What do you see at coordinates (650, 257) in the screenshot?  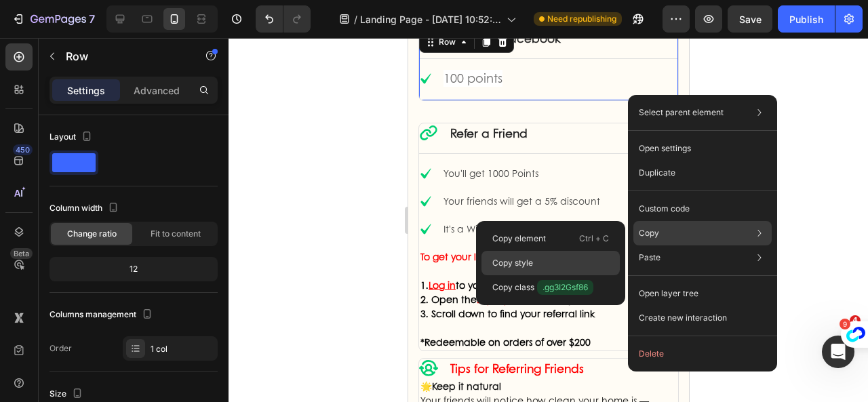 I see `p: Paste` at bounding box center [650, 257].